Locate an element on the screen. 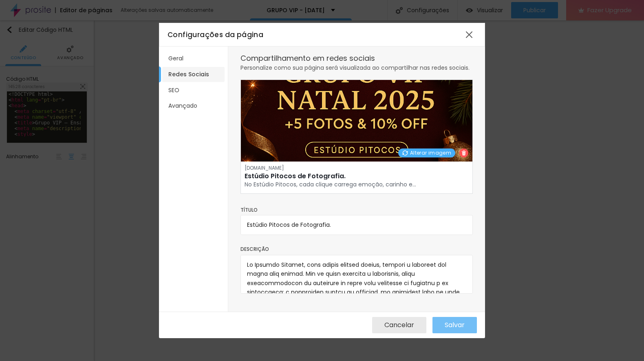 The image size is (644, 361). button: Cancelar is located at coordinates (399, 325).